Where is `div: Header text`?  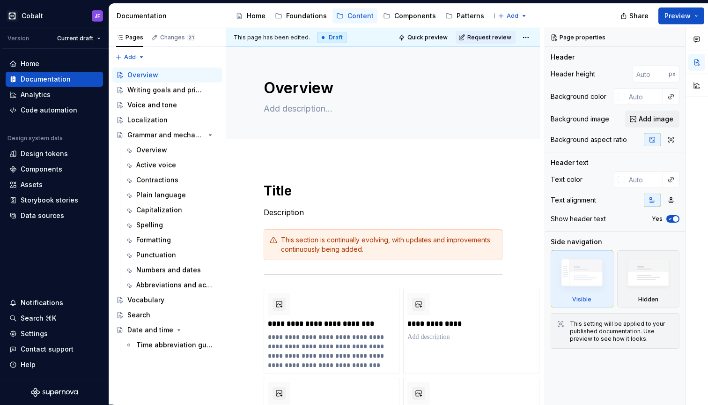 div: Header text is located at coordinates (570, 163).